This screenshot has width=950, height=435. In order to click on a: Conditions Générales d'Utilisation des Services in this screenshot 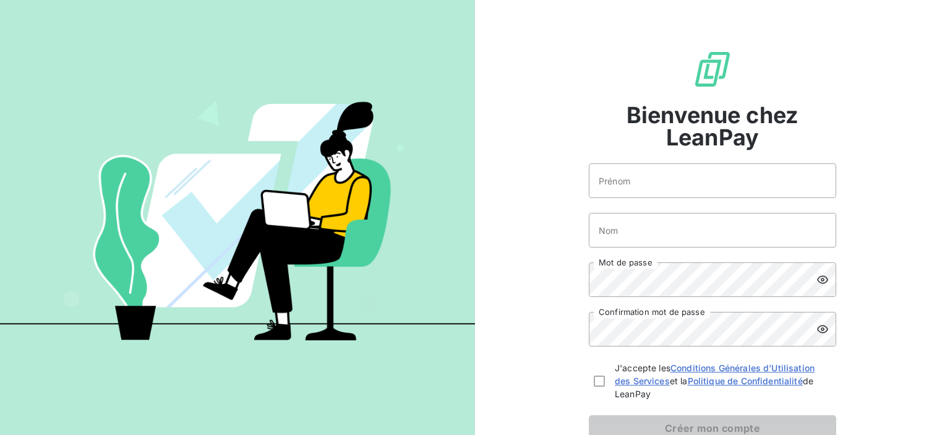, I will do `click(714, 374)`.